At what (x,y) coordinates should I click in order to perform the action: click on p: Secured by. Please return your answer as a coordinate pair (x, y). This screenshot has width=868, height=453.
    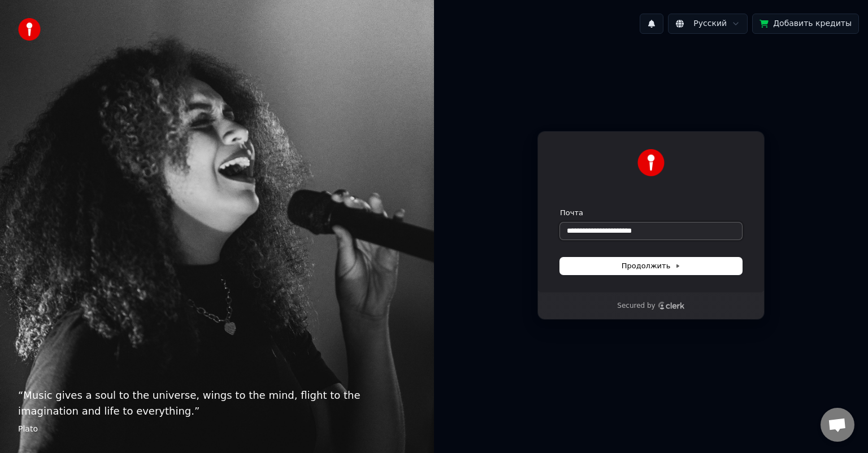
    Looking at the image, I should click on (635, 306).